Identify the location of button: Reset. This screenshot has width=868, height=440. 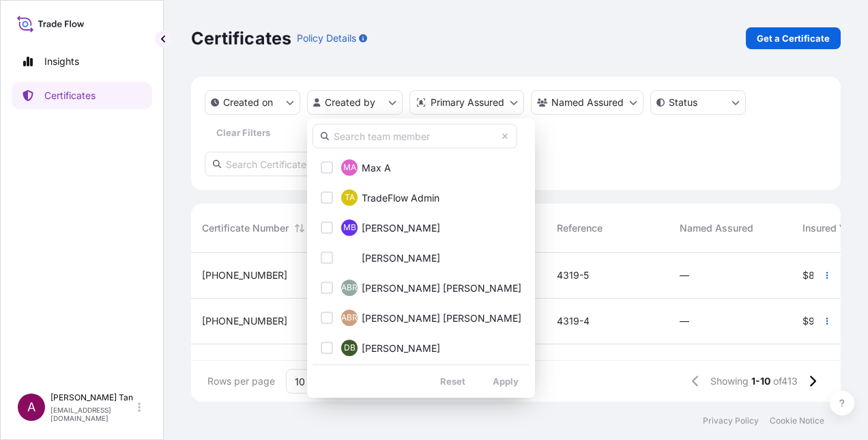
(452, 381).